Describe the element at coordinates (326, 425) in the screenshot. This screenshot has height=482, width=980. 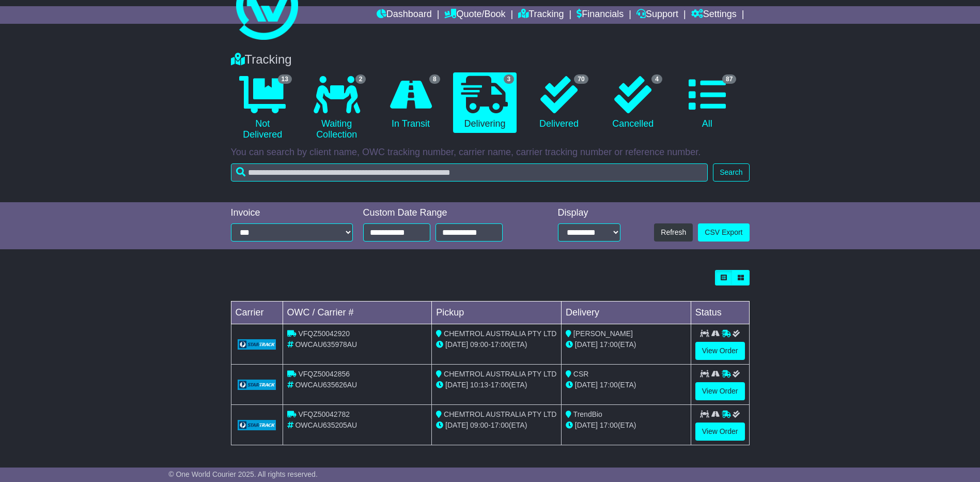
I see `span: OWCAU635205AU` at that location.